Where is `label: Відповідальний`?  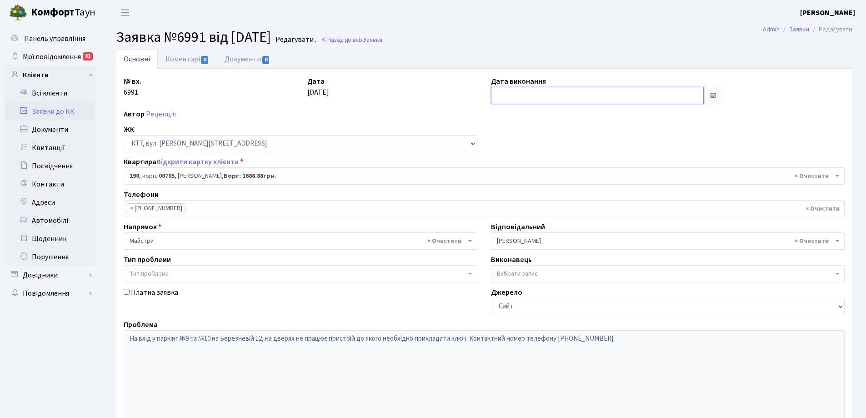
label: Відповідальний is located at coordinates (518, 227).